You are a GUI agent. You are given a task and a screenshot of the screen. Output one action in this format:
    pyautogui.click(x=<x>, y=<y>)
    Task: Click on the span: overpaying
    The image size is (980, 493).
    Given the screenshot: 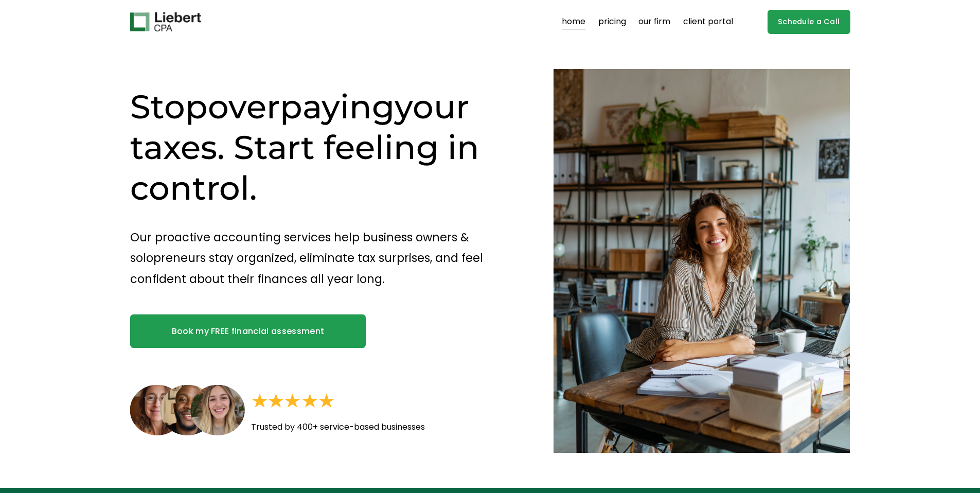 What is the action you would take?
    pyautogui.click(x=301, y=107)
    